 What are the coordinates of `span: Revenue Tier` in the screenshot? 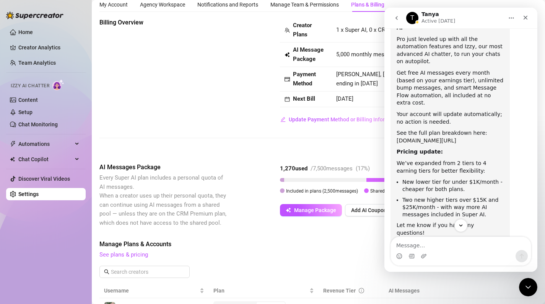 It's located at (339, 290).